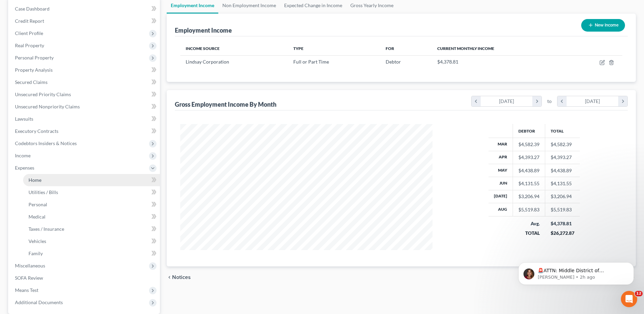  I want to click on span: For, so click(390, 48).